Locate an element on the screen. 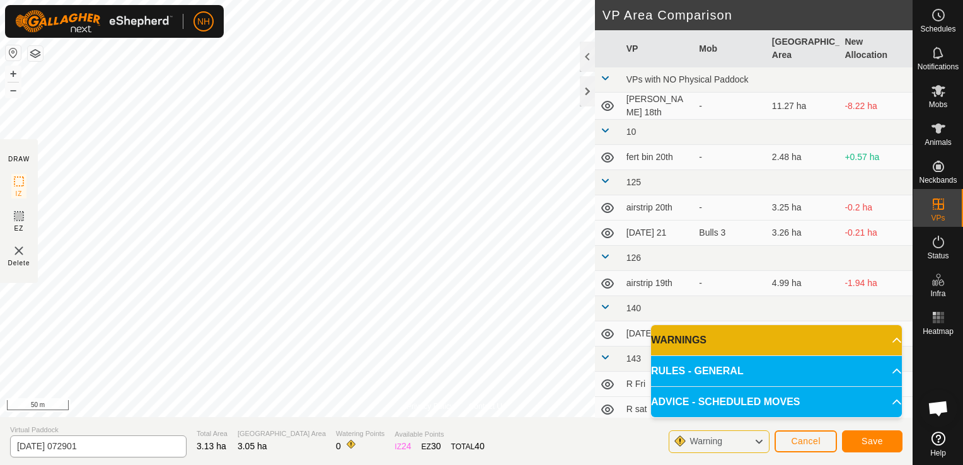 Image resolution: width=963 pixels, height=465 pixels. span: 3.13 ha is located at coordinates (211, 446).